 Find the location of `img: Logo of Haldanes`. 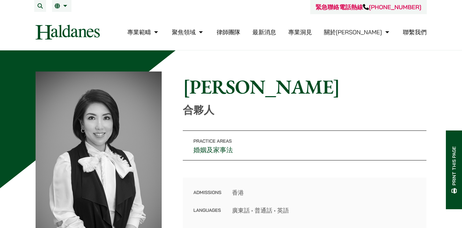

img: Logo of Haldanes is located at coordinates (68, 32).